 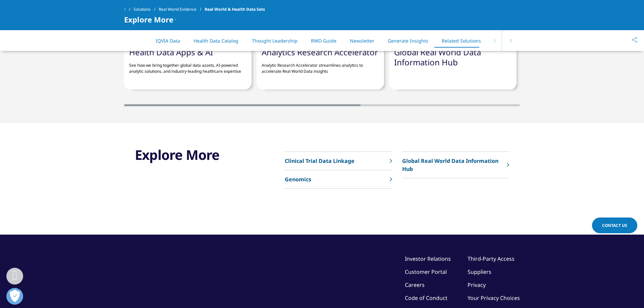 What do you see at coordinates (427, 259) in the screenshot?
I see `a: Investor Relations` at bounding box center [427, 259].